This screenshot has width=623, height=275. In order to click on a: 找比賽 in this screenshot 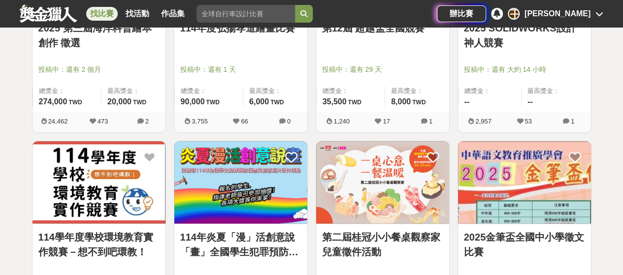, I will do `click(102, 14)`.